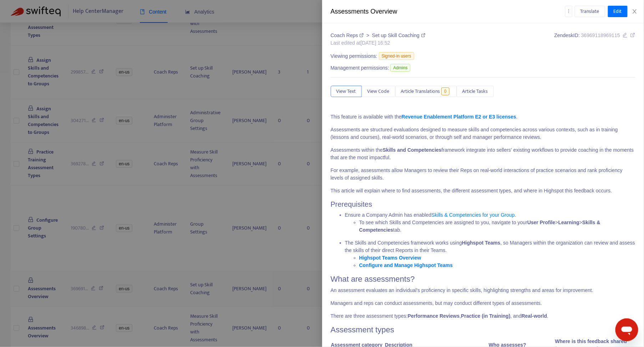 The height and width of the screenshot is (347, 644). I want to click on a: Revenue Enablement Platform E2 or E3 licenses, so click(459, 117).